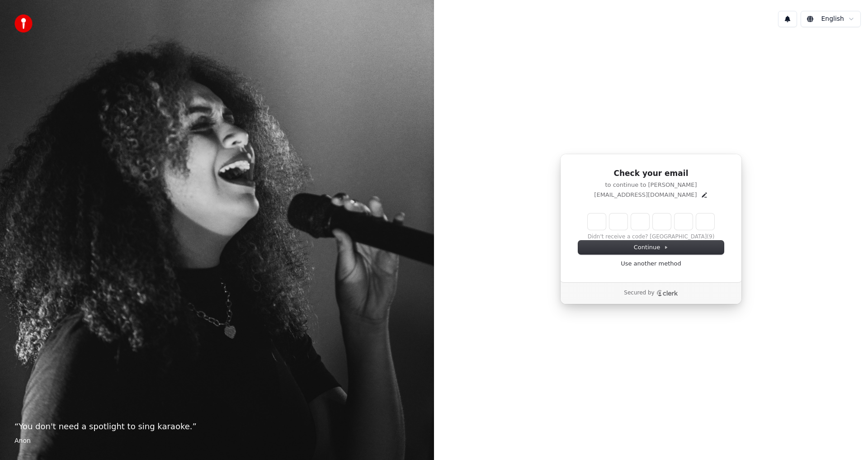  Describe the element at coordinates (667, 293) in the screenshot. I see `a: Clerk logo` at that location.